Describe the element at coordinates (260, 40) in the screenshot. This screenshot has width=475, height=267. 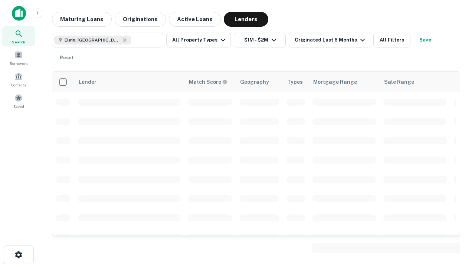
I see `button: $1M - $2M` at that location.